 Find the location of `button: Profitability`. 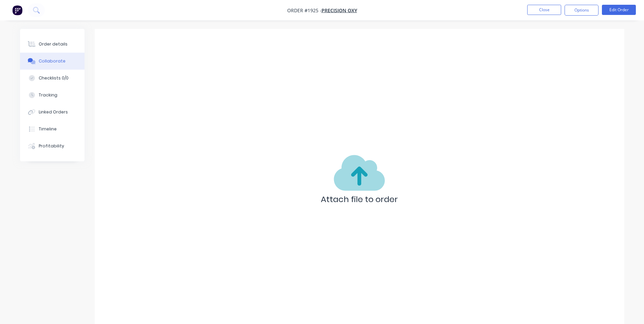

button: Profitability is located at coordinates (52, 146).